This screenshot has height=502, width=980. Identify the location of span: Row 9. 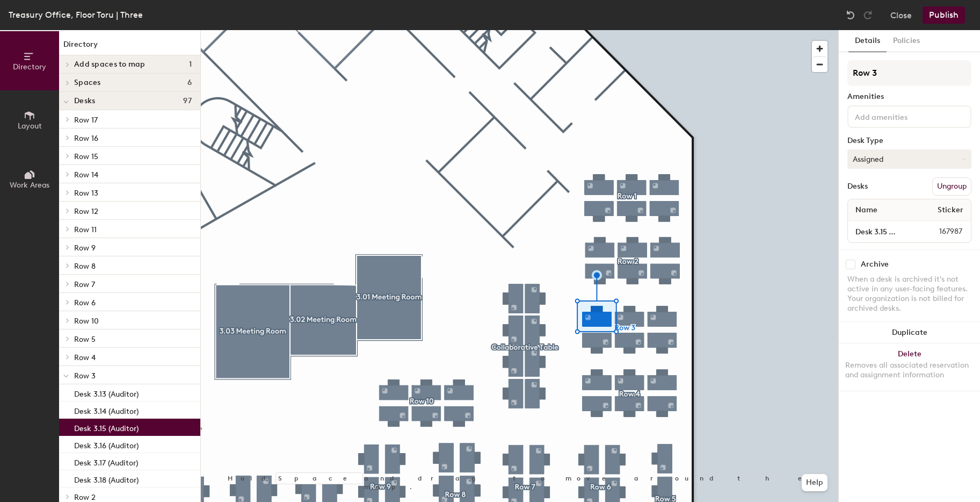
(85, 248).